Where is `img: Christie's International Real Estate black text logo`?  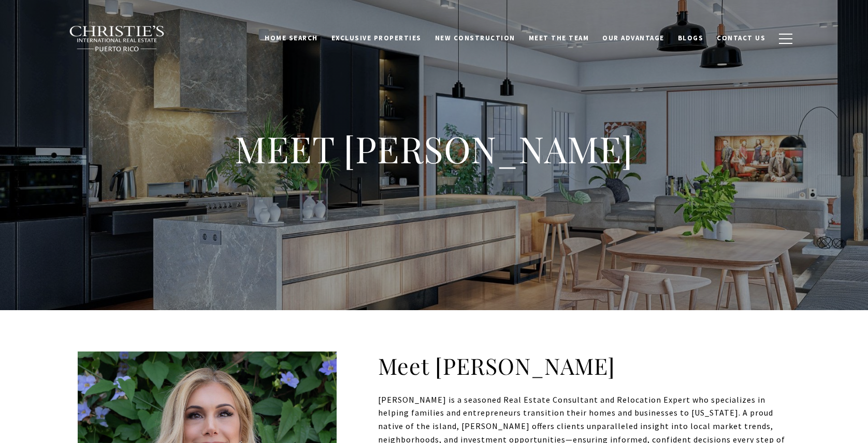 img: Christie's International Real Estate black text logo is located at coordinates (117, 39).